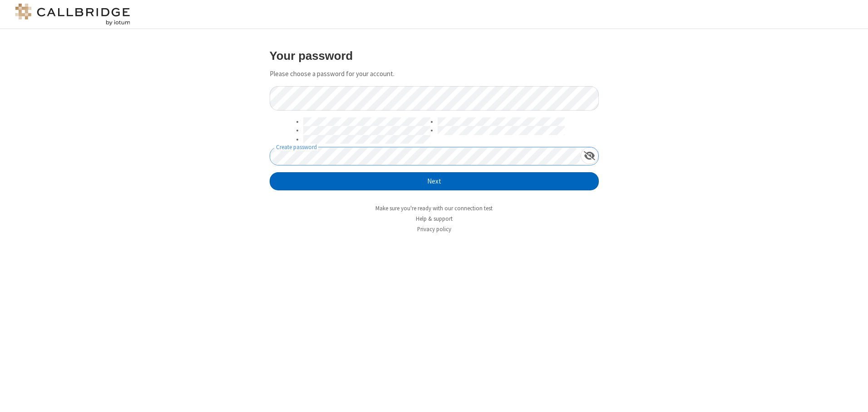 This screenshot has height=412, width=868. I want to click on button: Next, so click(434, 182).